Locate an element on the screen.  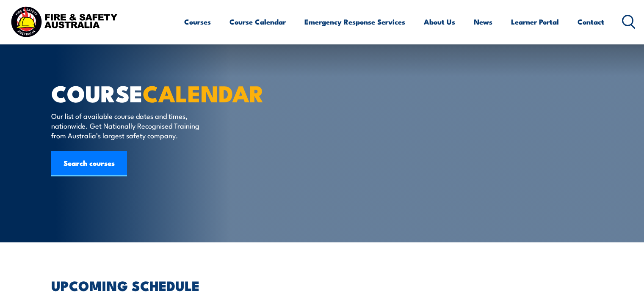
a: Courses is located at coordinates (197, 21).